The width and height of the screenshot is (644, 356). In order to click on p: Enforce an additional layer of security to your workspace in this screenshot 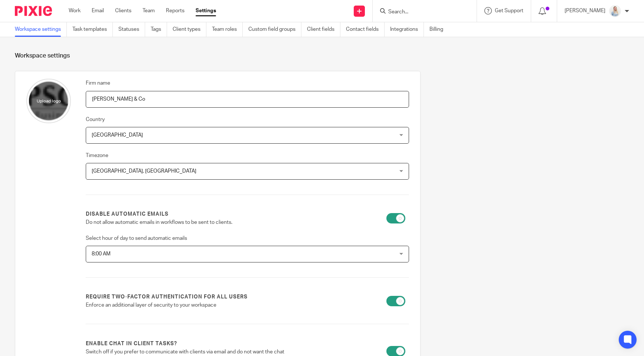, I will do `click(192, 305)`.